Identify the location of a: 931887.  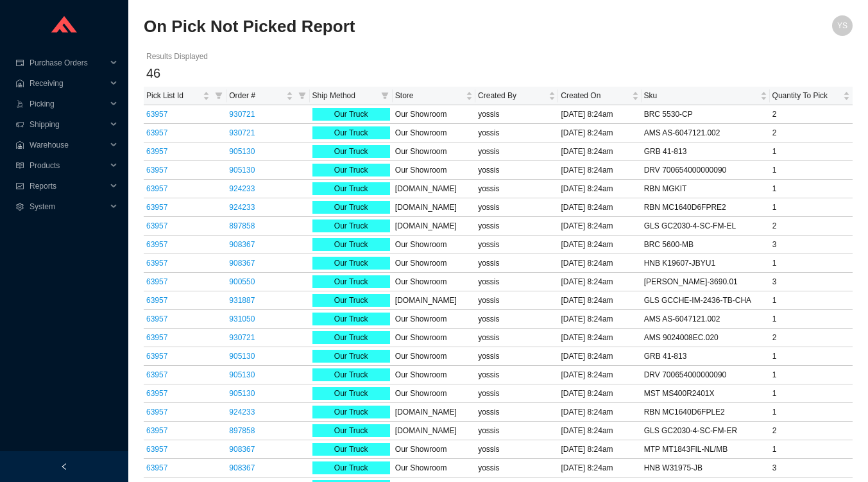
(242, 300).